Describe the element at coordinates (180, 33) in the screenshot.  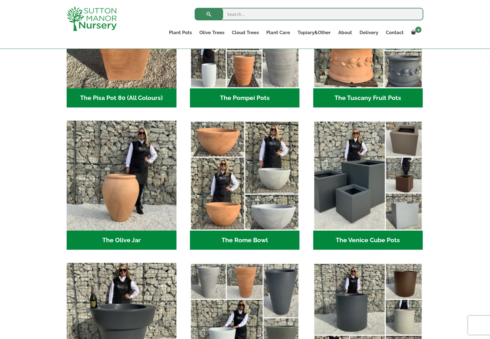
I see `a: Plant Pots` at that location.